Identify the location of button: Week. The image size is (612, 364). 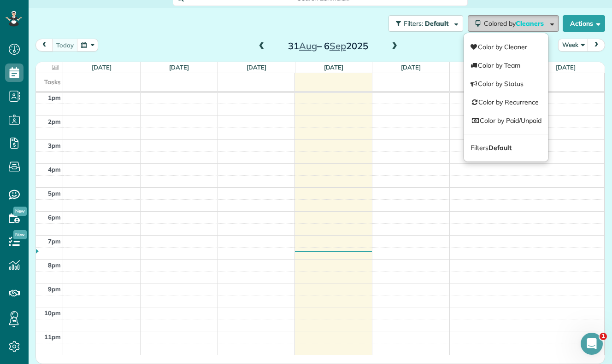
(574, 45).